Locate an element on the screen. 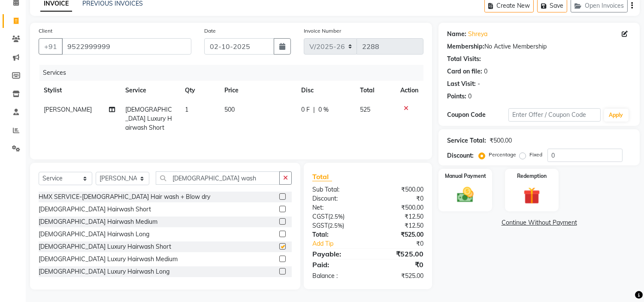 This screenshot has height=302, width=644. button: +91 is located at coordinates (51, 47).